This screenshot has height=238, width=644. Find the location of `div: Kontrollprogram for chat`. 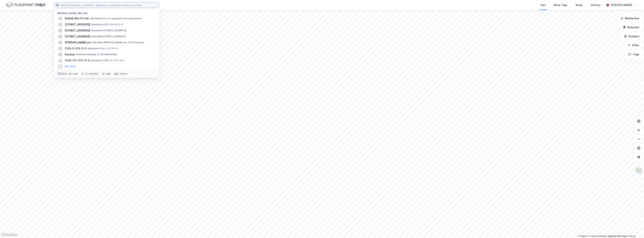

div: Kontrollprogram for chat is located at coordinates (635, 229).